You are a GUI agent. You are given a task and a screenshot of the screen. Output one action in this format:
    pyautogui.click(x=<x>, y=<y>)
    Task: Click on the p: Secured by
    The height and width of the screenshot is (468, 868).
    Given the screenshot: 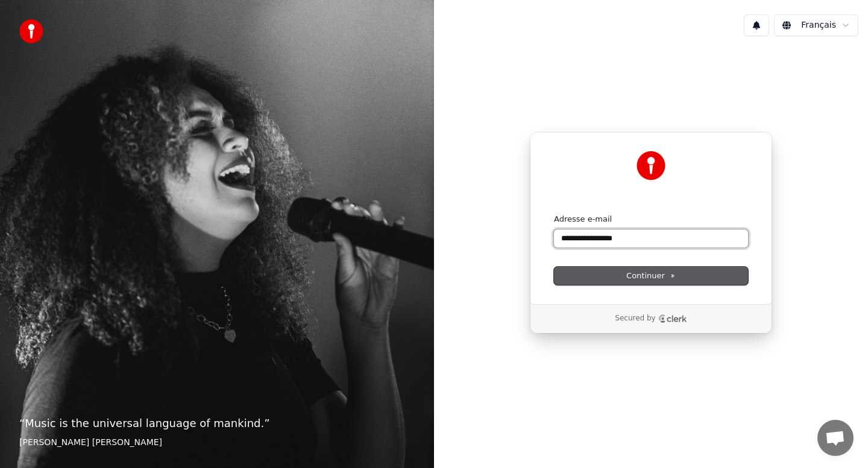 What is the action you would take?
    pyautogui.click(x=635, y=319)
    